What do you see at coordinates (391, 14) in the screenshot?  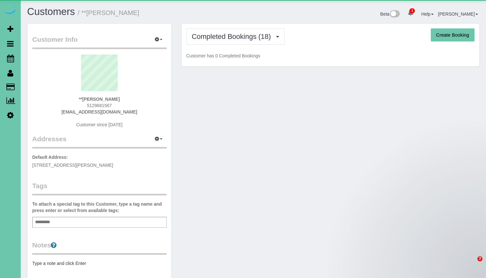 I see `a: Beta` at bounding box center [391, 14].